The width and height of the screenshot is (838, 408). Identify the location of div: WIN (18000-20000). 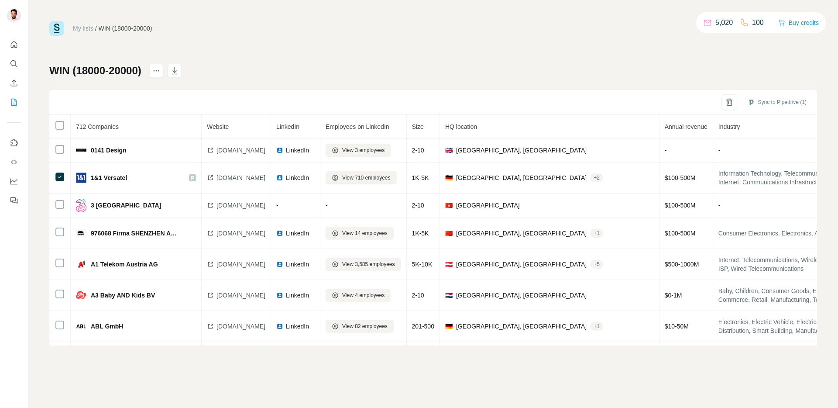
(125, 28).